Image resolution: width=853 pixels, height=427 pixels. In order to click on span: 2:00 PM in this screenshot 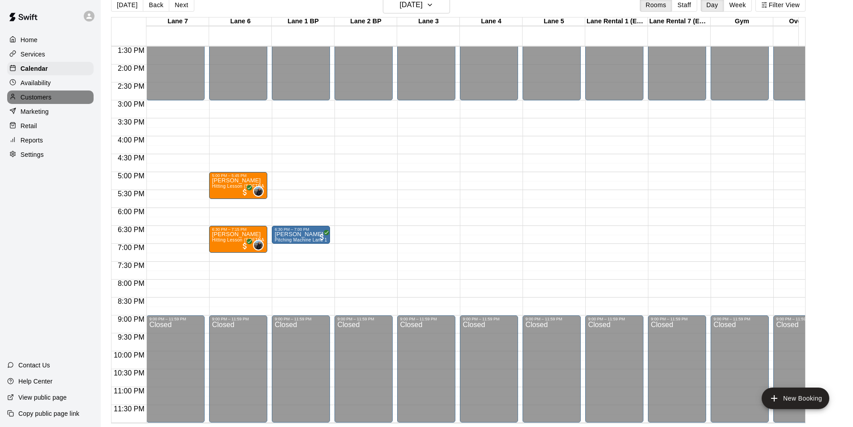, I will do `click(131, 68)`.